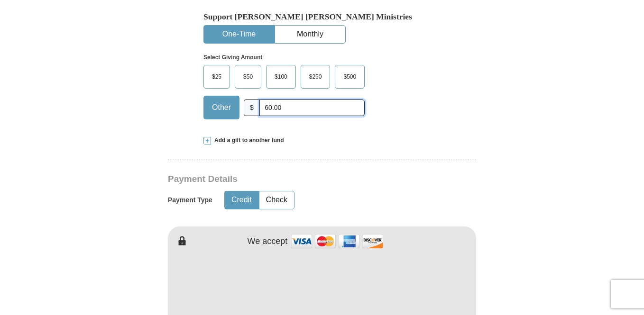 This screenshot has width=644, height=315. What do you see at coordinates (190, 200) in the screenshot?
I see `h5: Payment Type` at bounding box center [190, 200].